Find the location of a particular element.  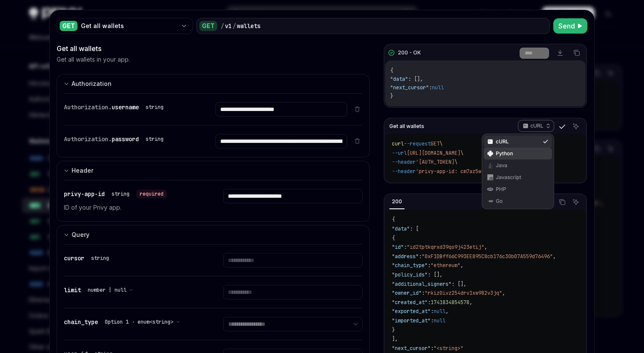

span: GET is located at coordinates (435, 144).